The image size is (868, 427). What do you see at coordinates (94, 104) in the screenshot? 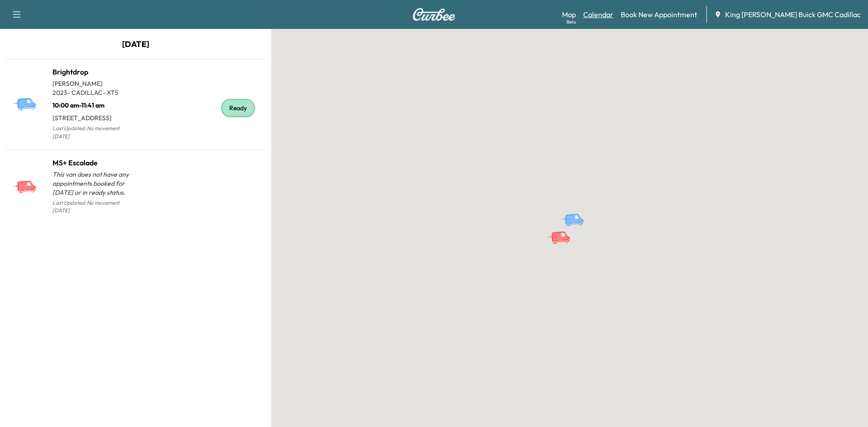
I see `p: 10:00 am - 11:41 am` at bounding box center [94, 104].